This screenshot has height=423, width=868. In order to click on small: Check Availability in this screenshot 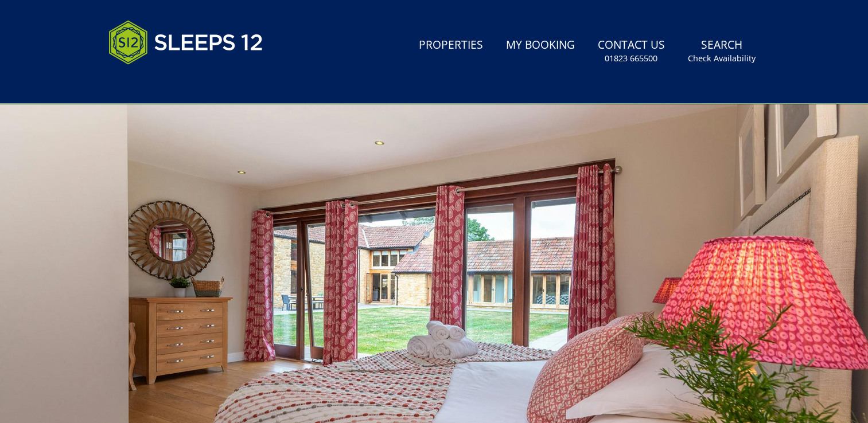, I will do `click(721, 59)`.